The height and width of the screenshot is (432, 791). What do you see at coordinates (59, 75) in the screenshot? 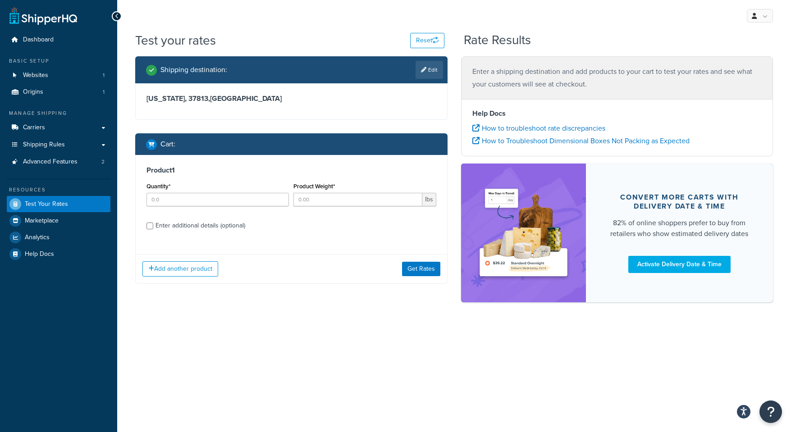
I see `a: Websites1` at bounding box center [59, 75].